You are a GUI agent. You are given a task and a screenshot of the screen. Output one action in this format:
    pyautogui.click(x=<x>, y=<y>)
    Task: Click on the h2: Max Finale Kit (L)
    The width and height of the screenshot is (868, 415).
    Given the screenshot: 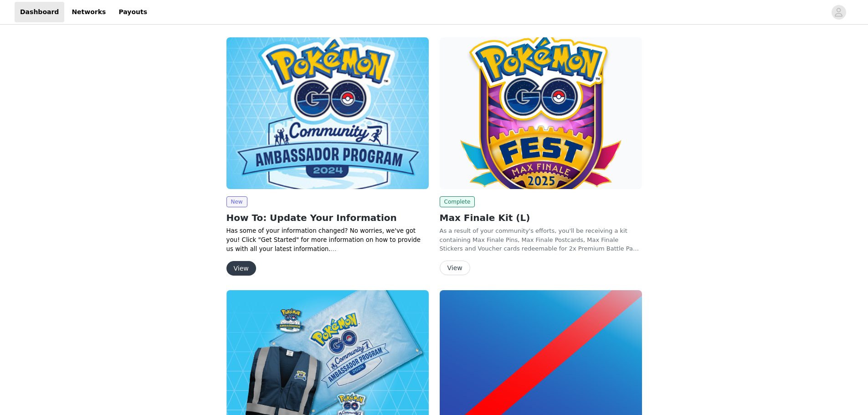 What is the action you would take?
    pyautogui.click(x=541, y=218)
    